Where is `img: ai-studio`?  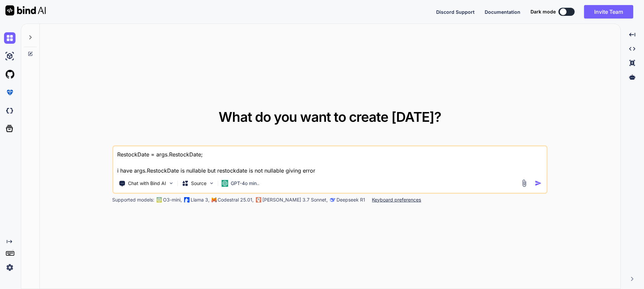 img: ai-studio is located at coordinates (10, 56).